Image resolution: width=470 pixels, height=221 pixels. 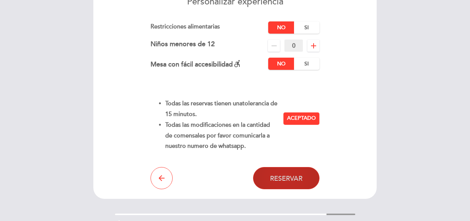 What do you see at coordinates (221, 108) in the screenshot?
I see `span: Todas las reservas tienen una` at bounding box center [221, 108].